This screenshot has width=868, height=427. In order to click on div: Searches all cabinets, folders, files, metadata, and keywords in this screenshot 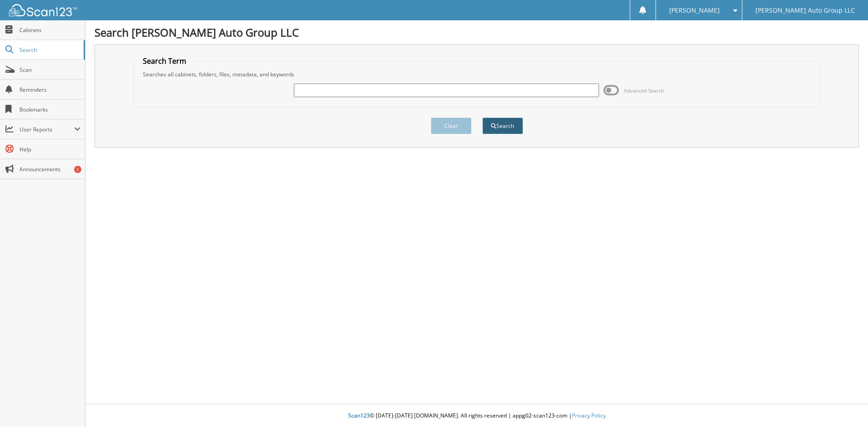, I will do `click(477, 74)`.